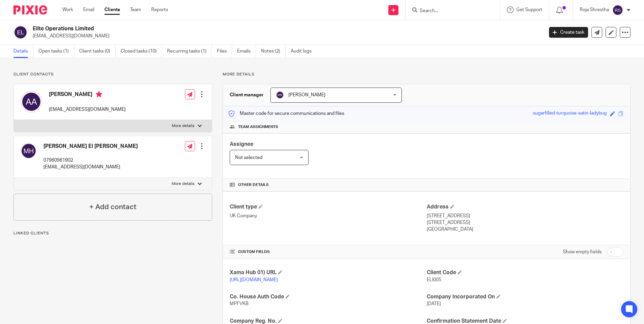 This screenshot has width=644, height=324. I want to click on span: Get Support, so click(529, 10).